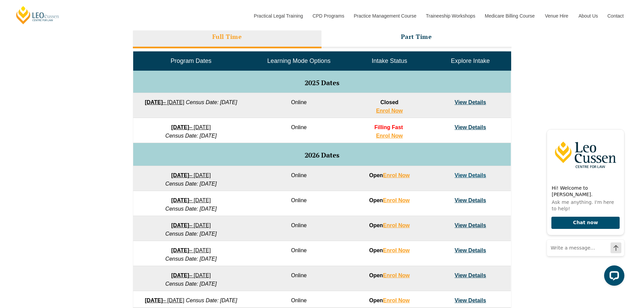  Describe the element at coordinates (588, 16) in the screenshot. I see `a: About Us` at that location.